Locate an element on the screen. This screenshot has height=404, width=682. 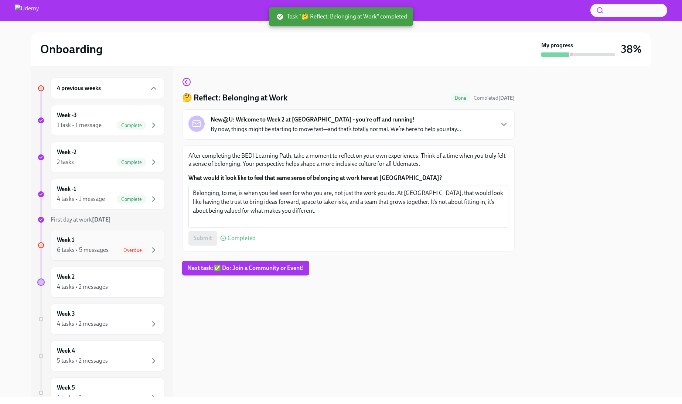
span: Overdue is located at coordinates (133, 250).